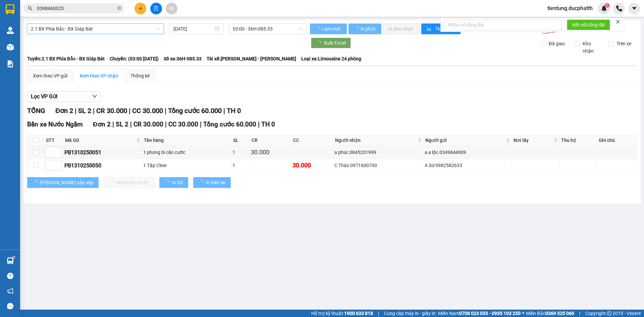 This screenshot has height=317, width=644. Describe the element at coordinates (592, 47) in the screenshot. I see `span: Kho nhận` at that location.